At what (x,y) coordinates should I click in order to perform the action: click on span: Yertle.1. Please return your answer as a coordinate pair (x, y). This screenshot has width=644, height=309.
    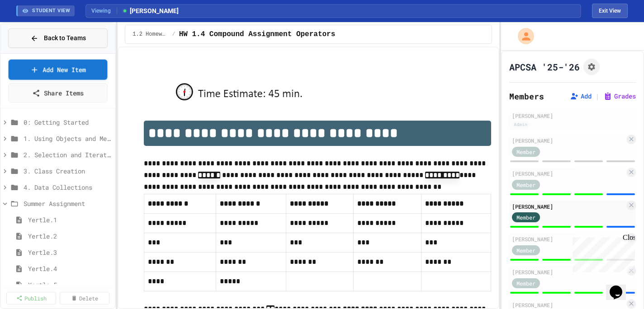
    Looking at the image, I should click on (70, 220).